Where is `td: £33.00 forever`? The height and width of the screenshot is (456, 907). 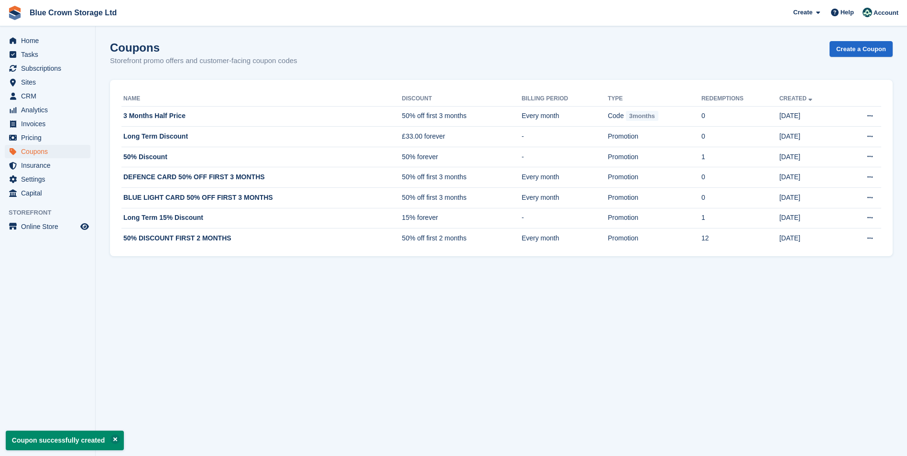
td: £33.00 forever is located at coordinates (462, 137).